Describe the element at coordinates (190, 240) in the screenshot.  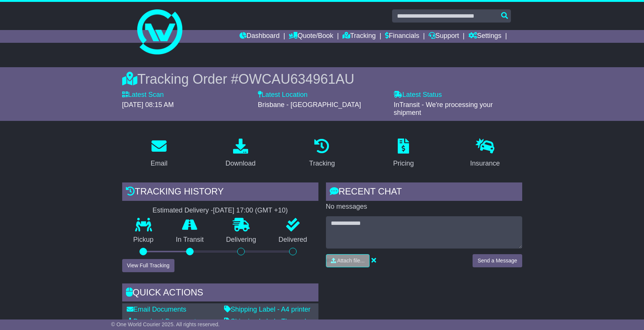
I see `p: In Transit` at that location.